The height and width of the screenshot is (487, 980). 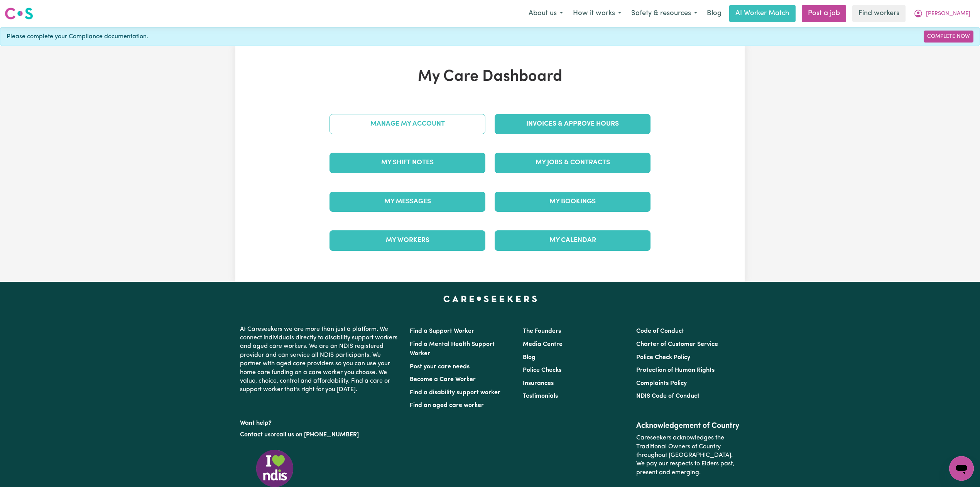 I want to click on a: Invoices & Approve Hours, so click(x=572, y=124).